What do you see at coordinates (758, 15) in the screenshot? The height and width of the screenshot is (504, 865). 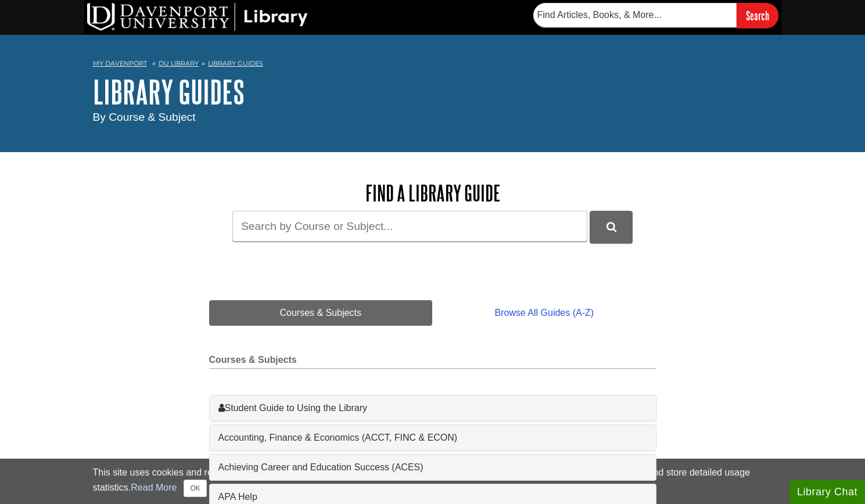 I see `input: Search` at bounding box center [758, 15].